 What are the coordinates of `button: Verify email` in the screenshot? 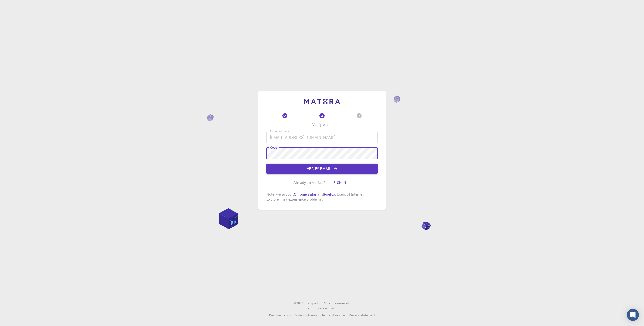 It's located at (322, 169).